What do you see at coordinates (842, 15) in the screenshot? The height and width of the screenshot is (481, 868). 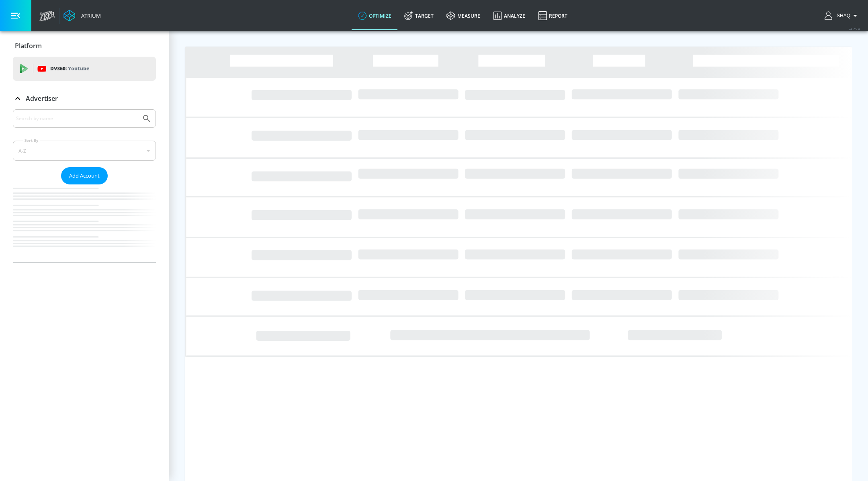 I see `span: login as: shaquille.huang@zefr.com` at bounding box center [842, 15].